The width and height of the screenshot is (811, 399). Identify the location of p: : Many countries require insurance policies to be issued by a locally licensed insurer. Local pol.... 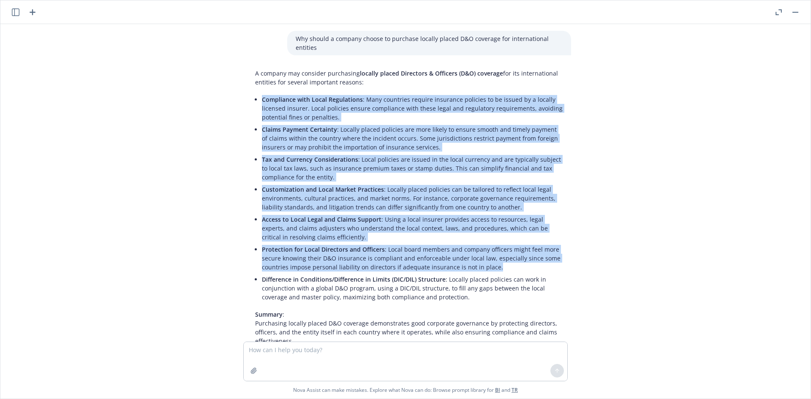
(412, 108).